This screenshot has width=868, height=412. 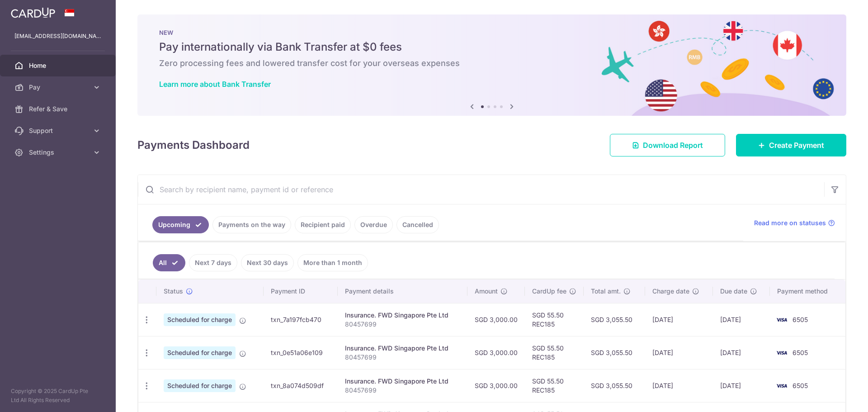 I want to click on a: Upcoming, so click(x=180, y=225).